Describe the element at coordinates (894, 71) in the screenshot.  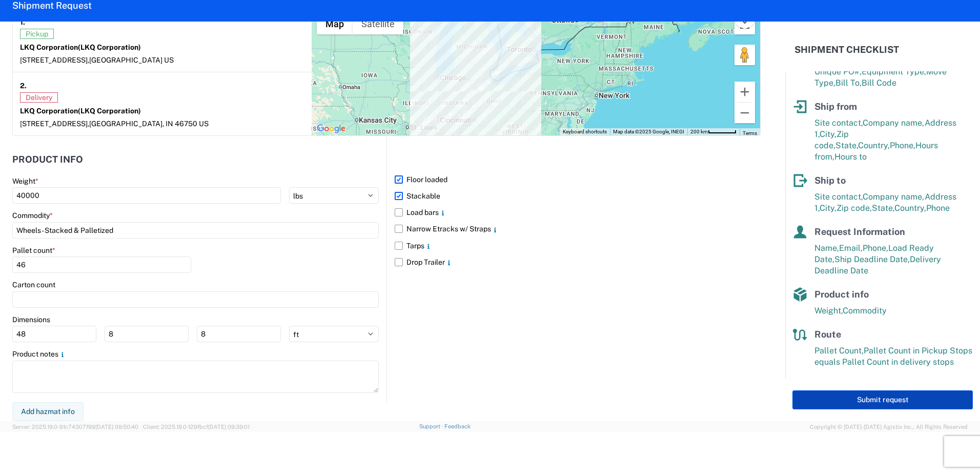
I see `span: Equipment Type,` at that location.